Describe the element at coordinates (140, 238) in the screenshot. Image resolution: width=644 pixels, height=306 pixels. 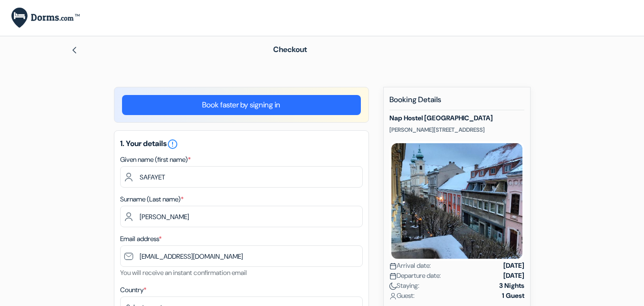
I see `label: Email address` at that location.